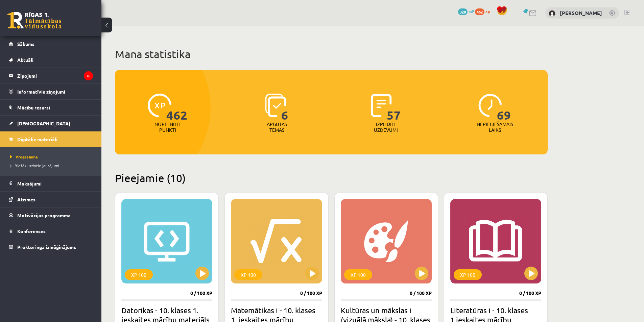 The image size is (644, 322). I want to click on a: Maksājumi, so click(51, 183).